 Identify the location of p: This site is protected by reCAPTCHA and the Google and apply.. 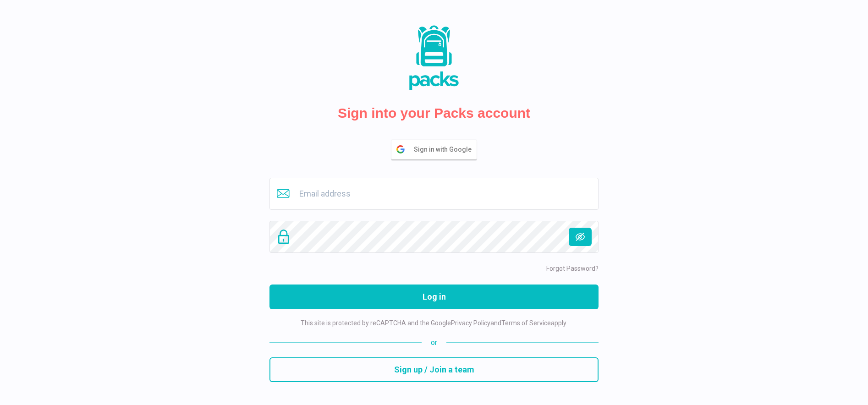
(434, 323).